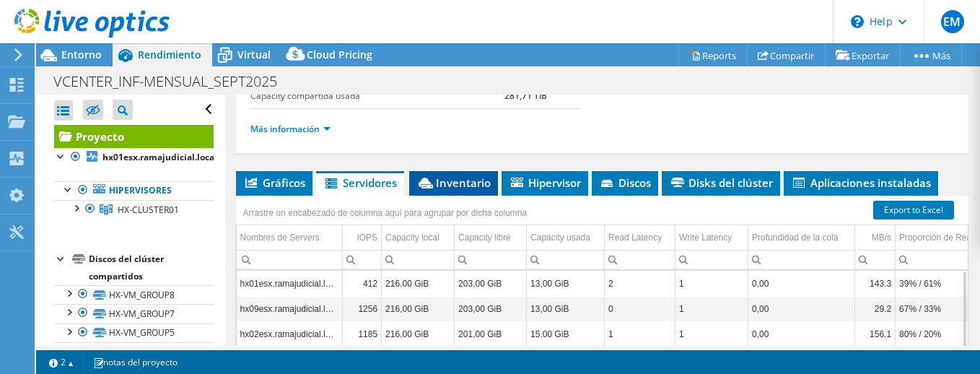 This screenshot has width=980, height=374. Describe the element at coordinates (786, 55) in the screenshot. I see `a: Compartir` at that location.